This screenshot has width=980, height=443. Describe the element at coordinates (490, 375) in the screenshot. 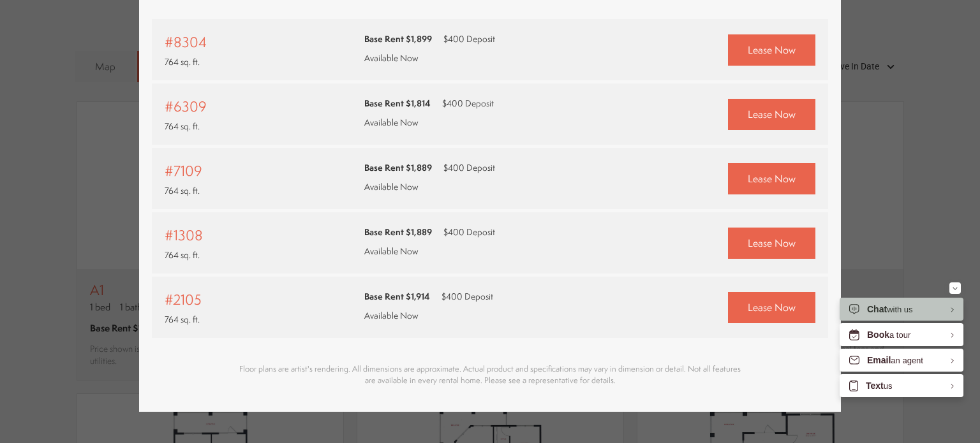

I see `p: Floor plans are artist's rendering. All dimensions are approximate. Actual product and specificat...` at that location.